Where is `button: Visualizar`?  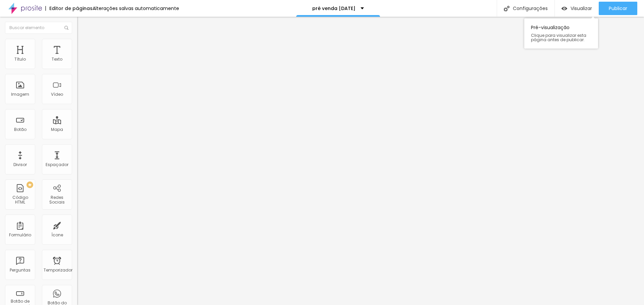 button: Visualizar is located at coordinates (577, 9).